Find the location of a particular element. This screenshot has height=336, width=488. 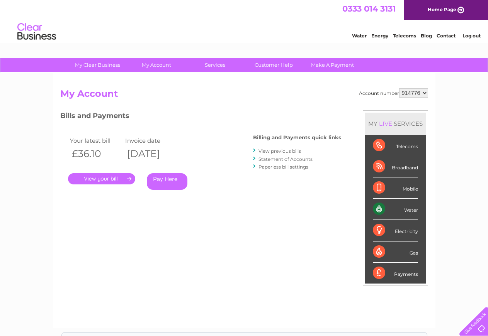

h3: Bills and Payments is located at coordinates (200, 117).